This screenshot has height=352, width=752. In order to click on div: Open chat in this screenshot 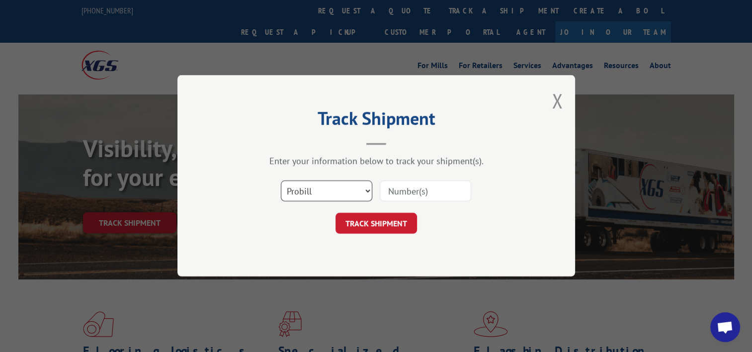, I will do `click(725, 327)`.